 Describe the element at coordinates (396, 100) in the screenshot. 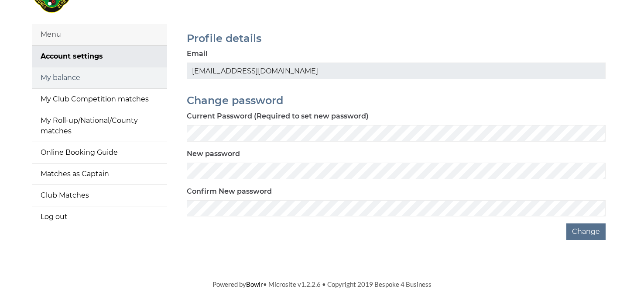

I see `h2: Change password` at that location.